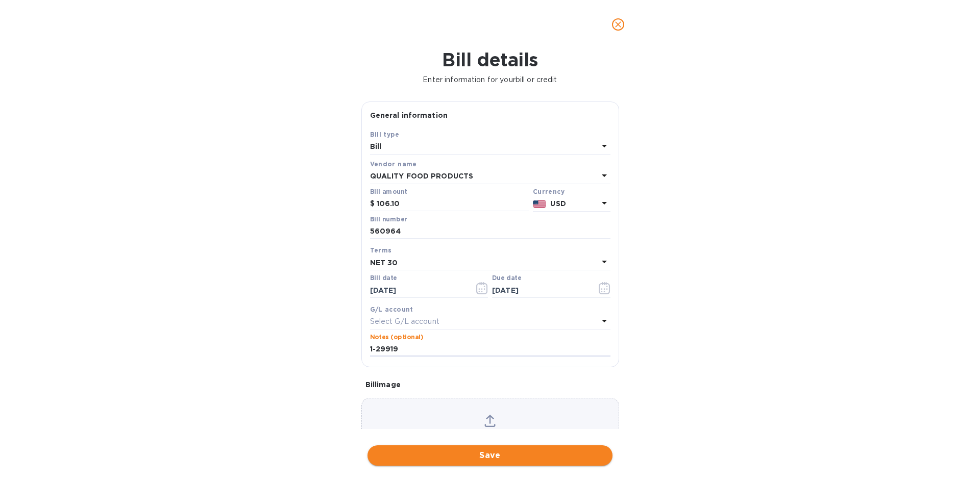  What do you see at coordinates (490, 455) in the screenshot?
I see `button: Save` at bounding box center [490, 455].